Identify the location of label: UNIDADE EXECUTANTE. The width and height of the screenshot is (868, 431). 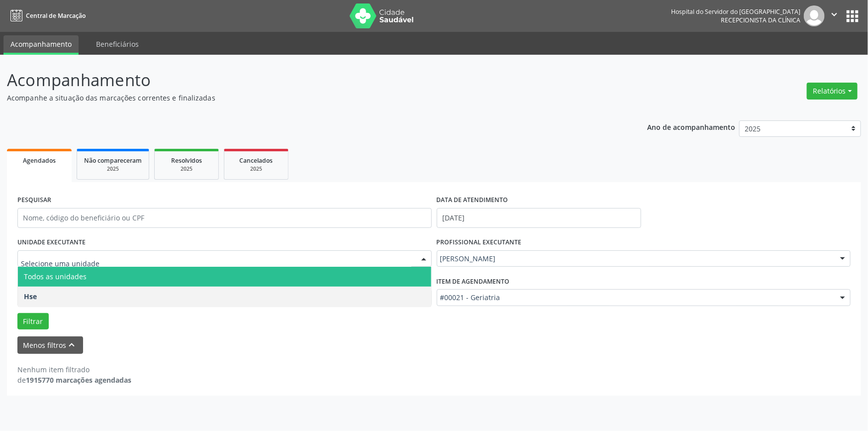
(52, 242).